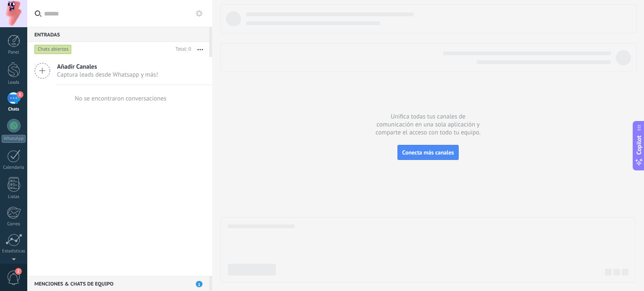 This screenshot has width=644, height=291. I want to click on div: Leads, so click(14, 82).